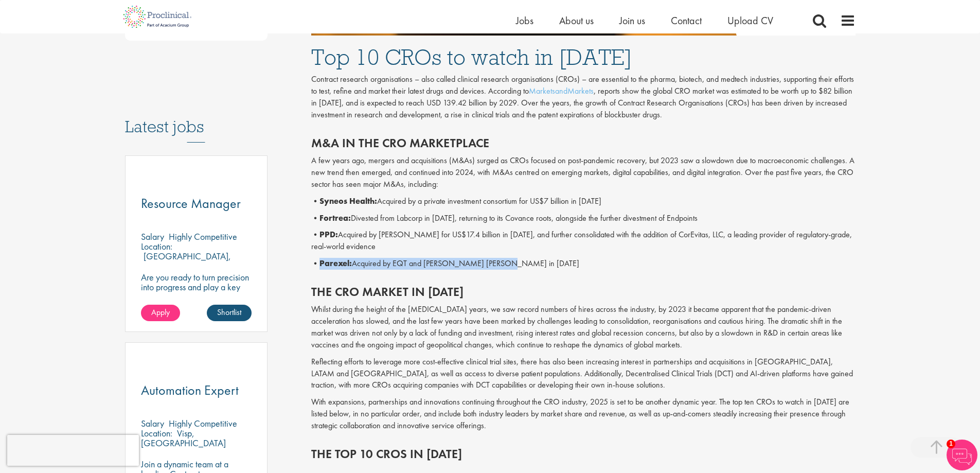  Describe the element at coordinates (196, 117) in the screenshot. I see `h3: Latest jobs` at that location.